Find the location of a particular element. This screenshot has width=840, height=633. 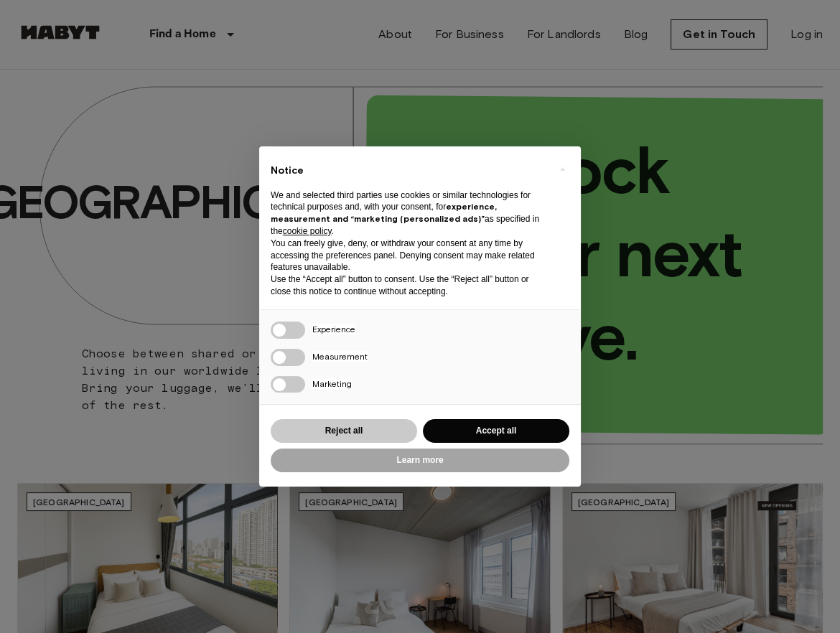

h2: Notice is located at coordinates (409, 171).